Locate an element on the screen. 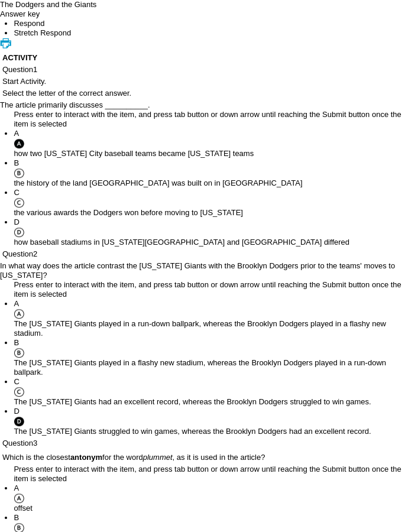 The image size is (405, 532). p: Which is the closest for the word , as it is used in the article? is located at coordinates (202, 457).